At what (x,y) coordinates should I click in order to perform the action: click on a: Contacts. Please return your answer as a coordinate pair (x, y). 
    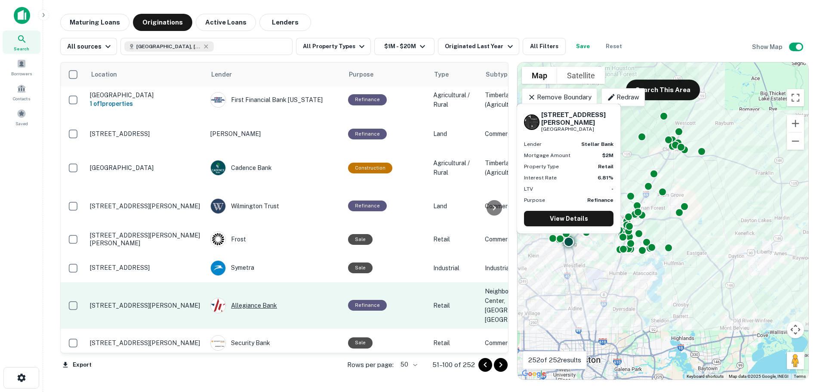
    Looking at the image, I should click on (22, 92).